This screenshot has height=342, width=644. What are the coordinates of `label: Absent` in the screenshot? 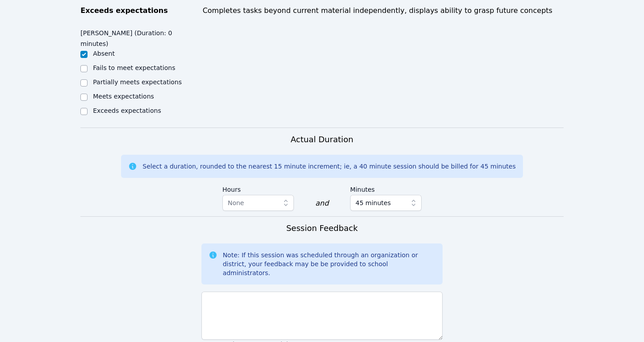 It's located at (104, 54).